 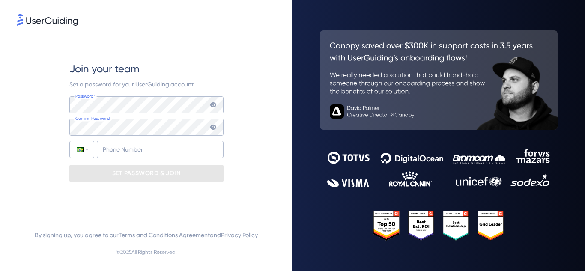 I want to click on p: SET PASSWORD & JOIN, so click(x=147, y=174).